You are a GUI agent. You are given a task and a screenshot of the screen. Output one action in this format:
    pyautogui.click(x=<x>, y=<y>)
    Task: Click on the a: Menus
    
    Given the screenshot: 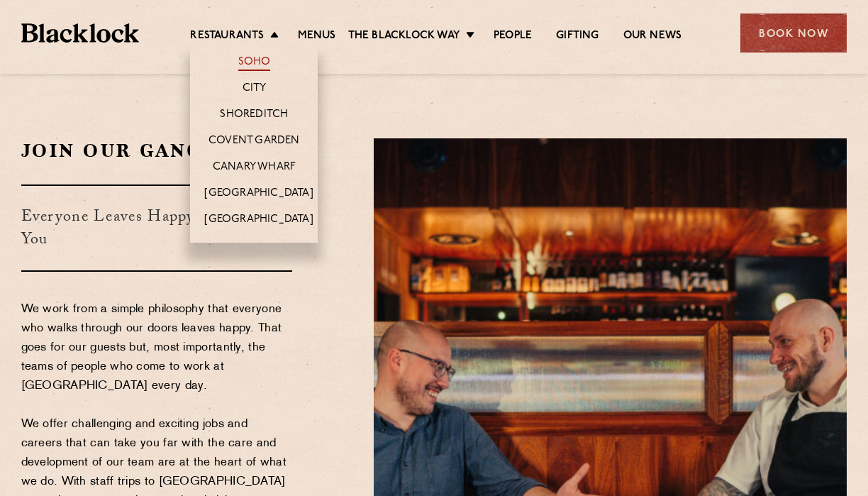 What is the action you would take?
    pyautogui.click(x=317, y=36)
    